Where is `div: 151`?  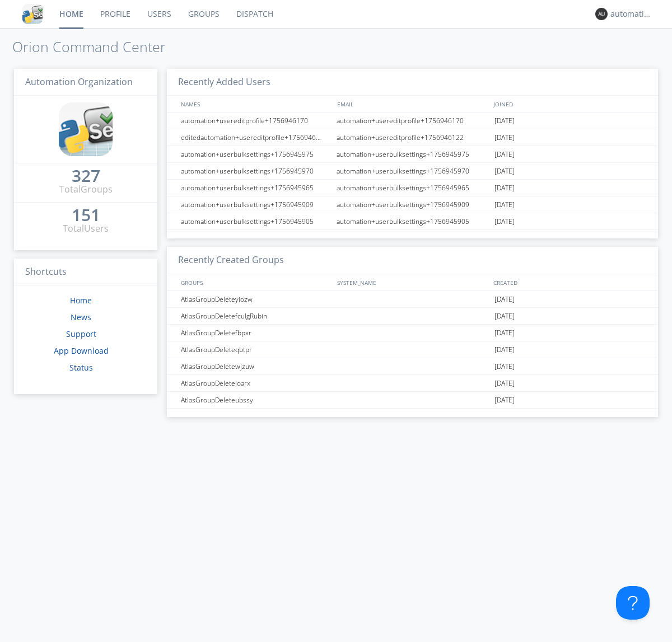 div: 151 is located at coordinates (86, 215).